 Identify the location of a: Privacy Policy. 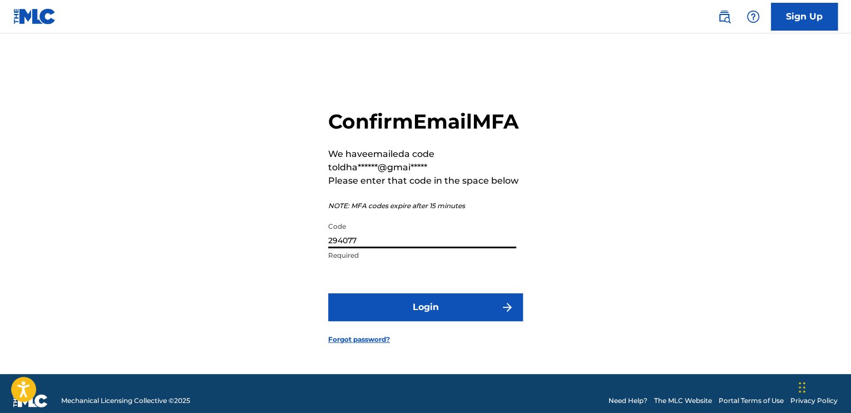
(814, 401).